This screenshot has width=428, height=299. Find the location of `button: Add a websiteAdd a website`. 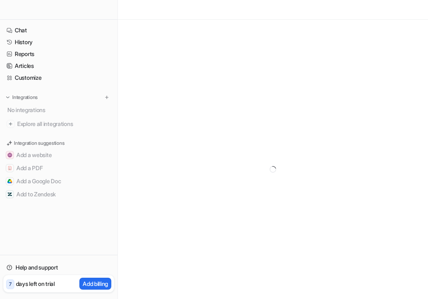

button: Add a websiteAdd a website is located at coordinates (59, 155).